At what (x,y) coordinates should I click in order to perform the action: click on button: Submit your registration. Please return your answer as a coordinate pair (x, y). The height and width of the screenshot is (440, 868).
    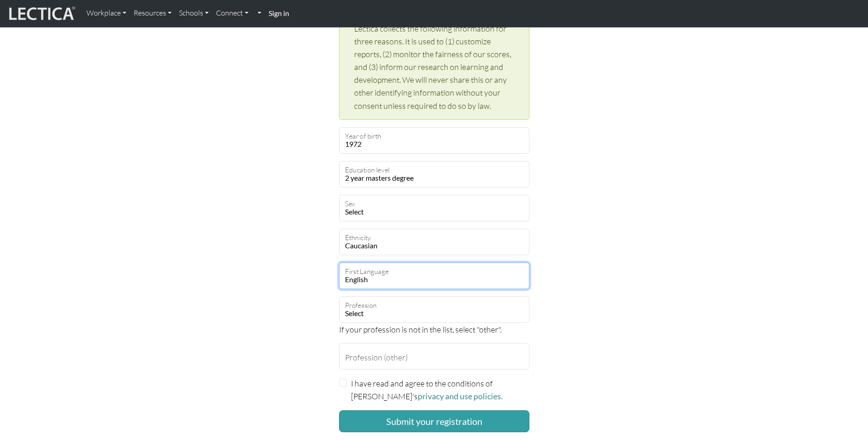
    Looking at the image, I should click on (434, 421).